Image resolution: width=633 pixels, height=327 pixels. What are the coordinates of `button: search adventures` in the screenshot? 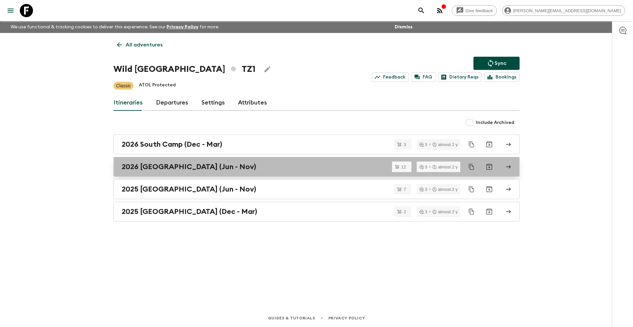 It's located at (422, 11).